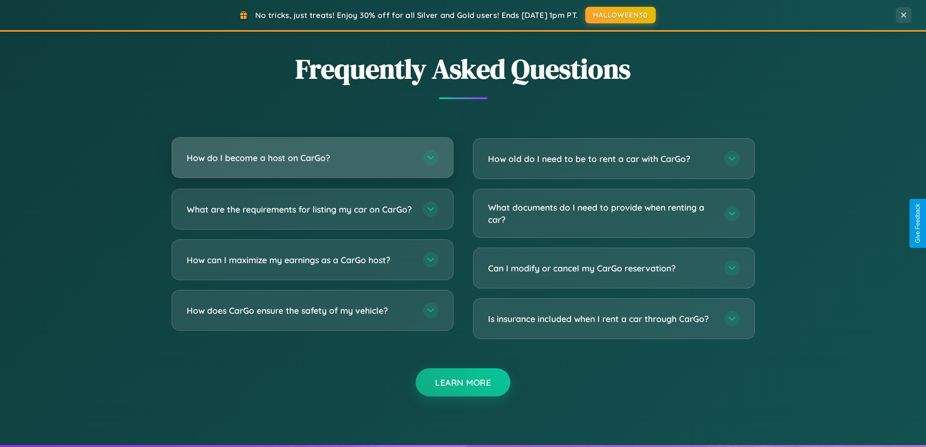  I want to click on h3: Is insurance included when I rent a car through CarGo?, so click(601, 318).